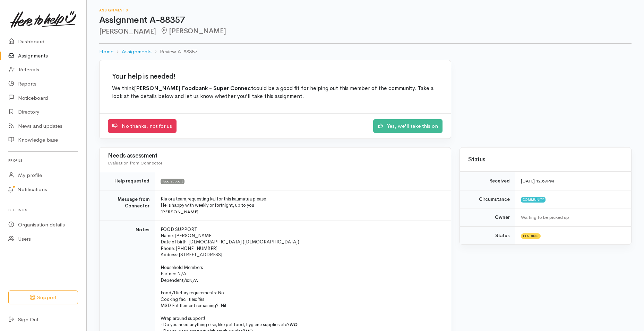  What do you see at coordinates (275, 92) in the screenshot?
I see `p: We think could be a good fit for helping out this member of the community. Take a look at the det...` at bounding box center [275, 92].